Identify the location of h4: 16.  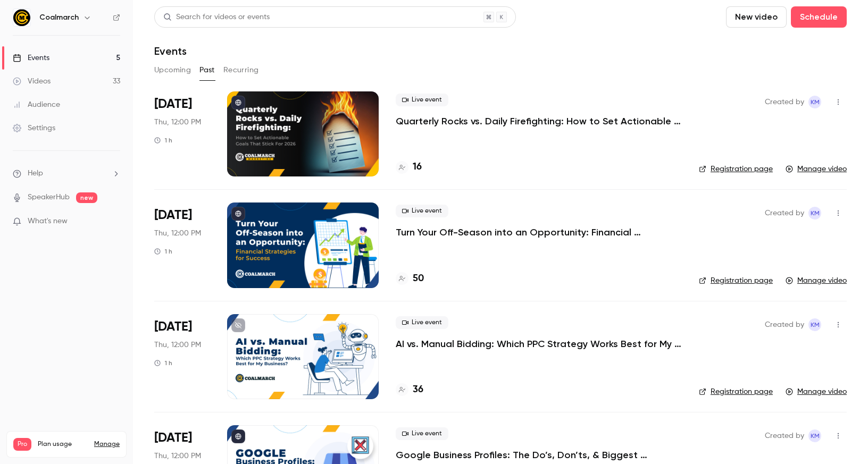
(417, 167).